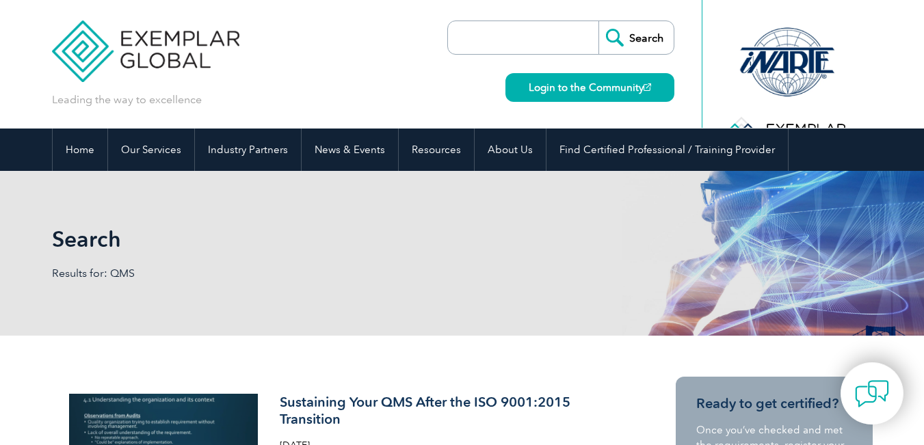 The width and height of the screenshot is (924, 445). Describe the element at coordinates (151, 150) in the screenshot. I see `a: Our Services` at that location.